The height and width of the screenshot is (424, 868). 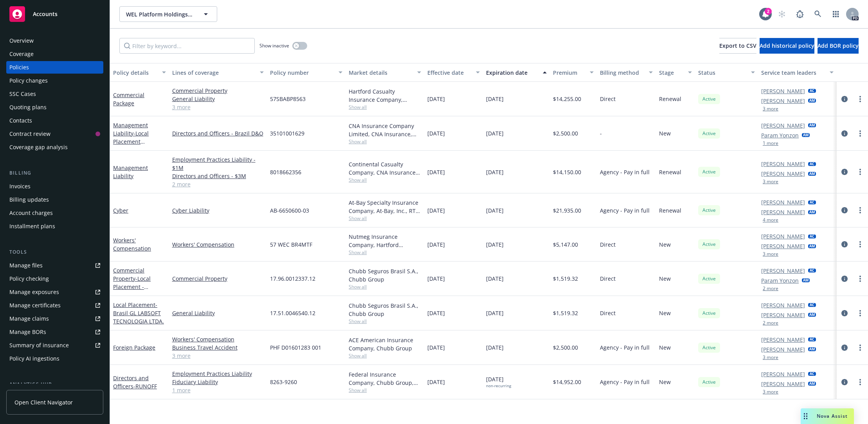 I want to click on button: WEL Platform Holdings, L.P., so click(x=168, y=14).